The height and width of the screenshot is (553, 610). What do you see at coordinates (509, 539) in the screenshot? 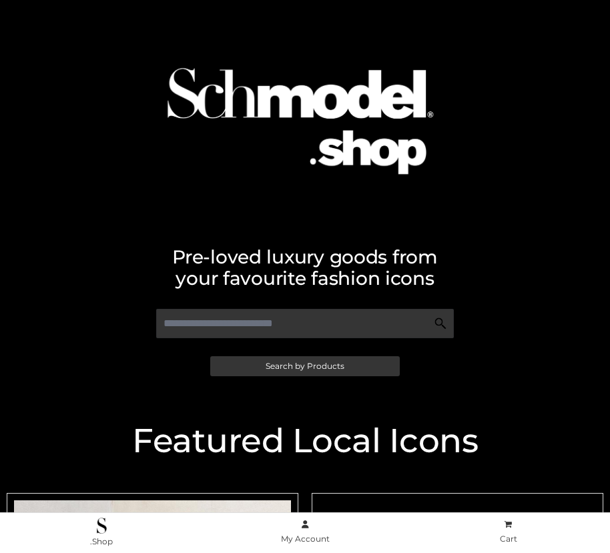
I see `span: Cart` at bounding box center [509, 539].